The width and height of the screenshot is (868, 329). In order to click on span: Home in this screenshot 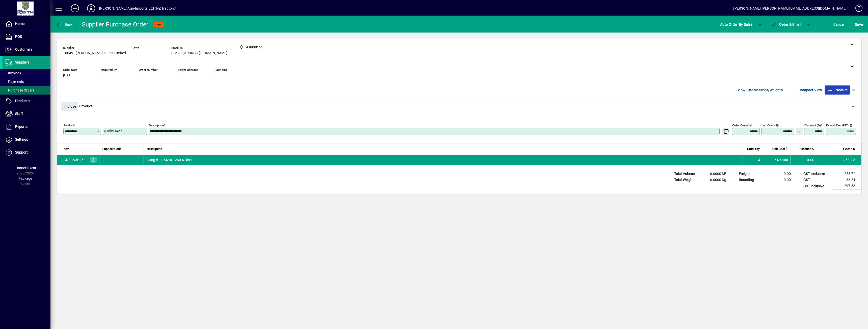, I will do `click(20, 24)`.